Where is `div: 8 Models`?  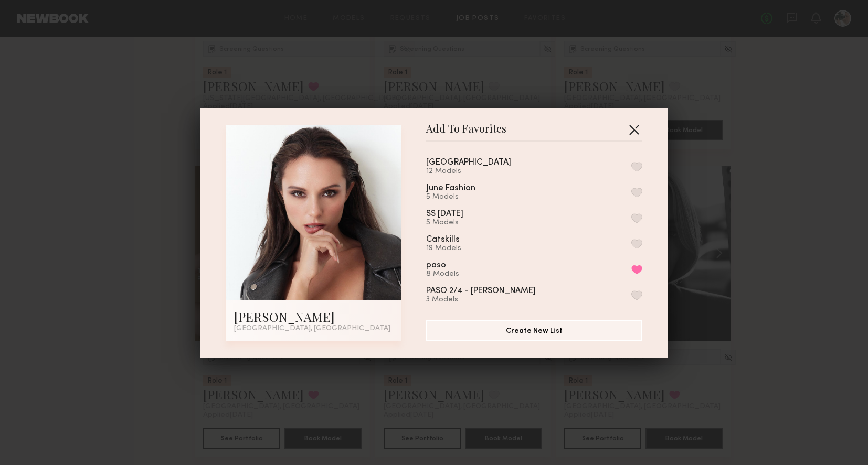 div: 8 Models is located at coordinates (448, 275).